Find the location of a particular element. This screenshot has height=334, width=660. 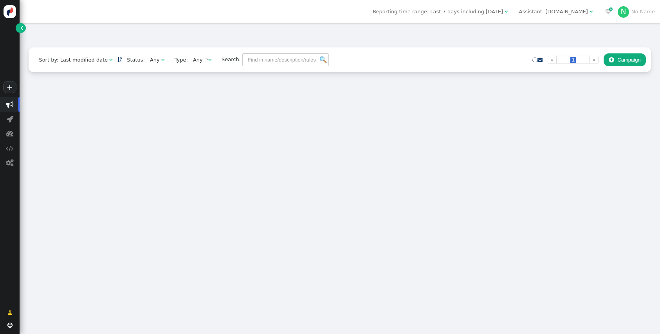

a: NNo Name is located at coordinates (636, 11).